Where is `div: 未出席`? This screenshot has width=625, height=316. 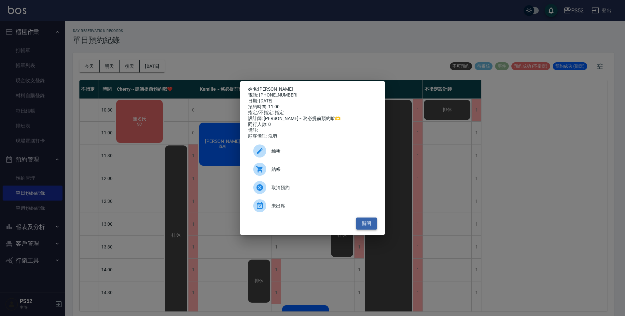 div: 未出席 is located at coordinates (313, 206).